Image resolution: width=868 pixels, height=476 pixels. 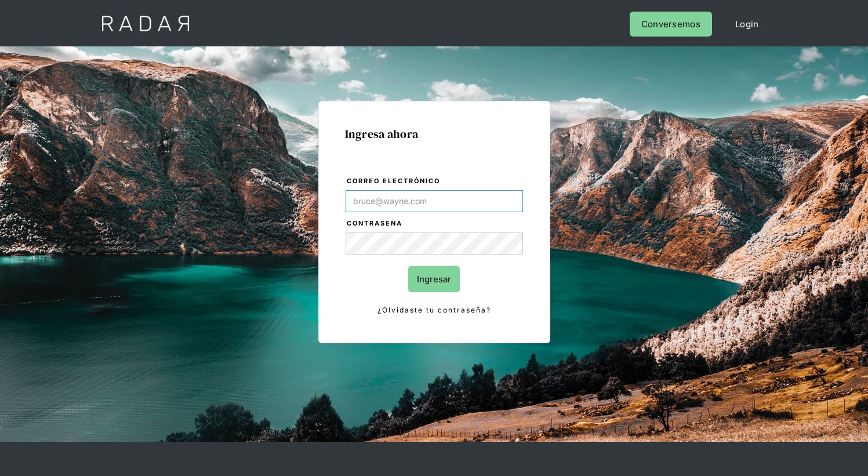 I want to click on h1: Ingresa ahora, so click(x=434, y=134).